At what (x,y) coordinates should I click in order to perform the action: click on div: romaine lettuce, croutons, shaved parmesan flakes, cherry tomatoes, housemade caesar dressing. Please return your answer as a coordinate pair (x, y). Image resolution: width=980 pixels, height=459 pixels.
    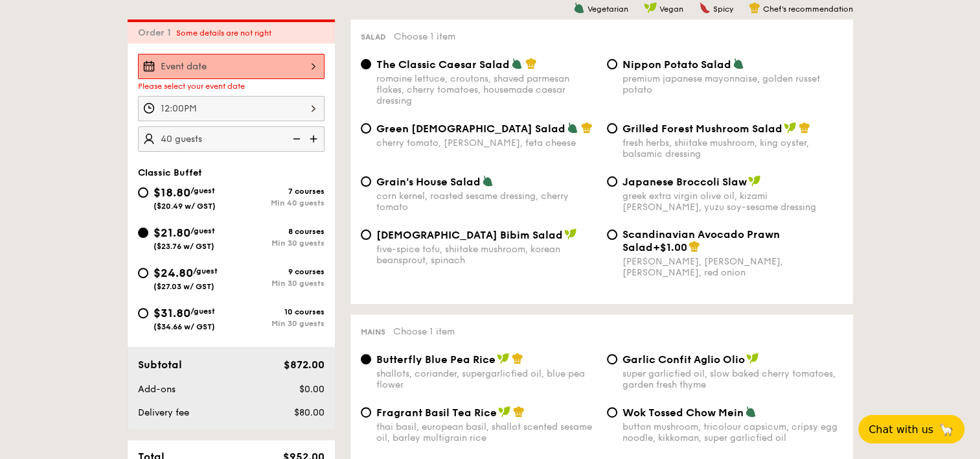
    Looking at the image, I should click on (486, 89).